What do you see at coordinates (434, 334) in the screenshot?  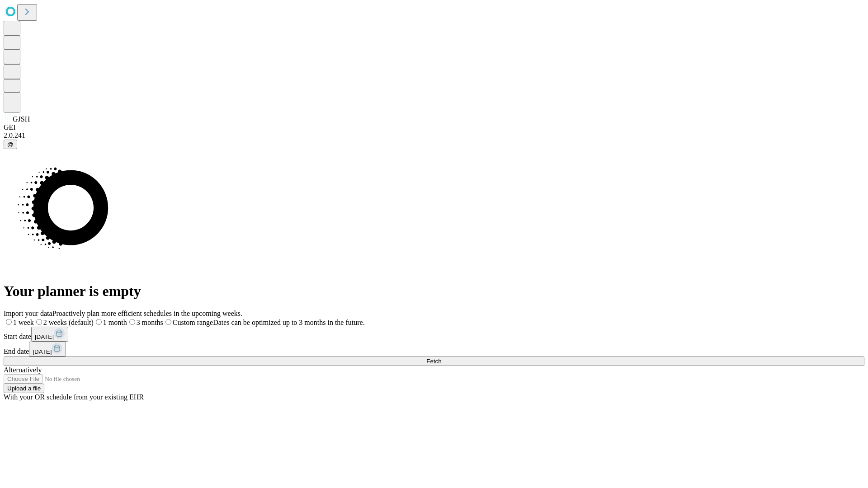 I see `div: Start date` at bounding box center [434, 334].